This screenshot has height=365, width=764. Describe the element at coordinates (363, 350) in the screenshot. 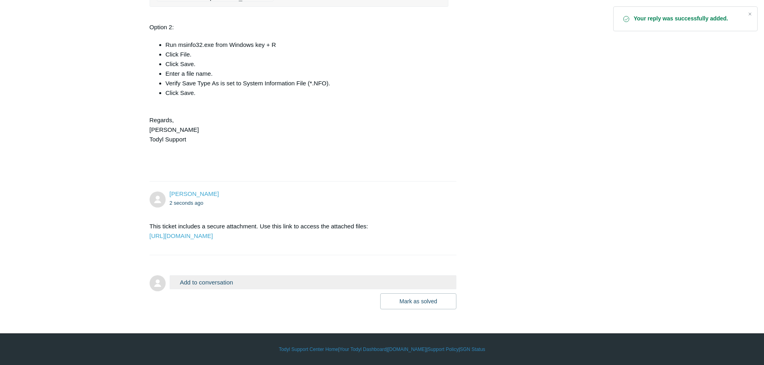

I see `a: Your Todyl Dashboard` at that location.